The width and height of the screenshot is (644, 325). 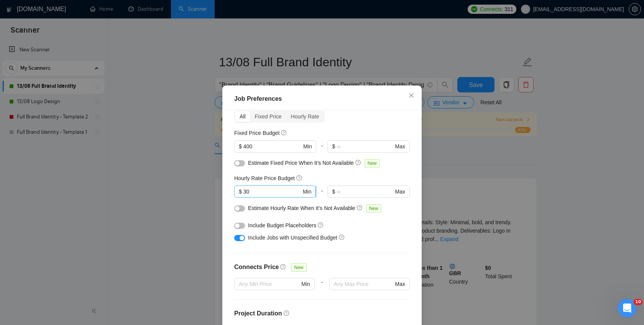 I want to click on span: Include Budget Placeholders, so click(x=282, y=225).